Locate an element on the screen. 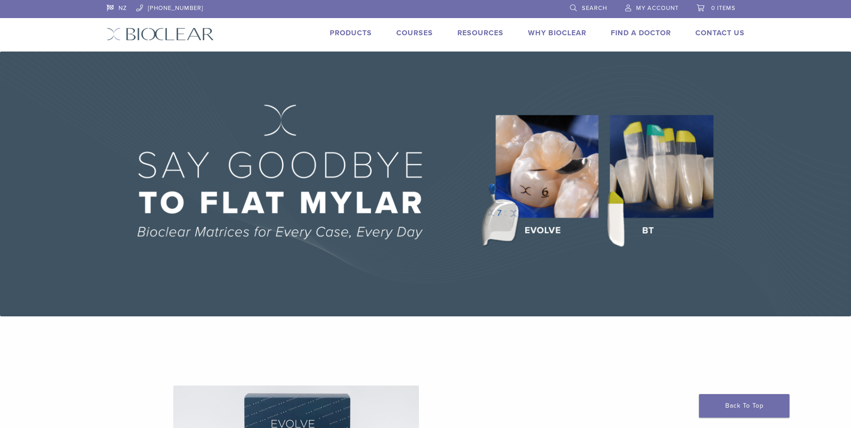  a: Contact Us is located at coordinates (720, 33).